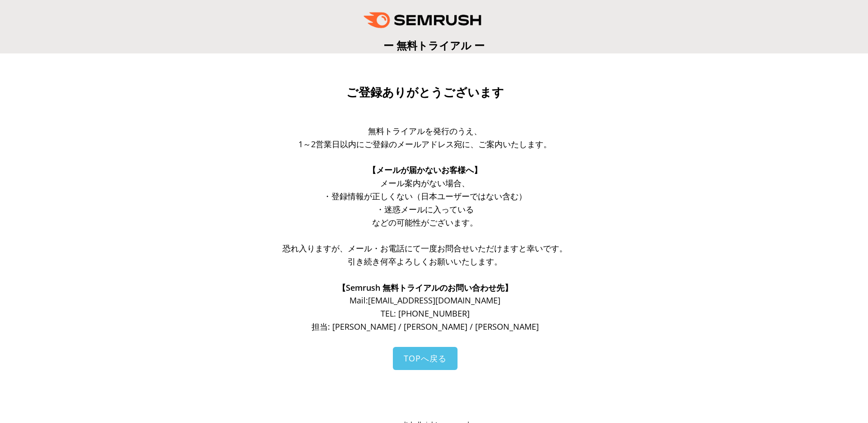 The image size is (868, 423). Describe the element at coordinates (425, 183) in the screenshot. I see `span: メール案内がない場合、` at that location.